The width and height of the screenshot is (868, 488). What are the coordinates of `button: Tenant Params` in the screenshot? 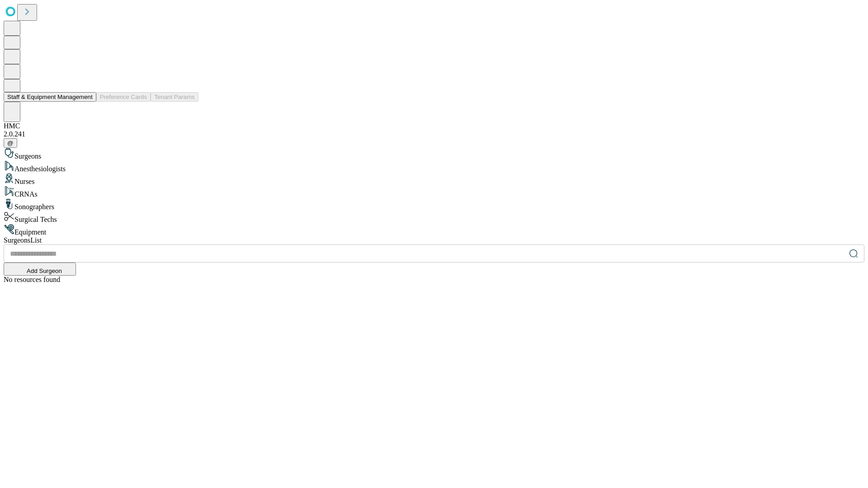 It's located at (174, 97).